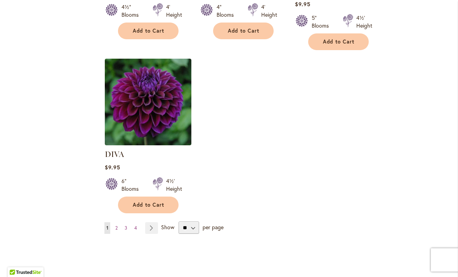 This screenshot has width=458, height=277. Describe the element at coordinates (148, 143) in the screenshot. I see `a: Diva` at that location.